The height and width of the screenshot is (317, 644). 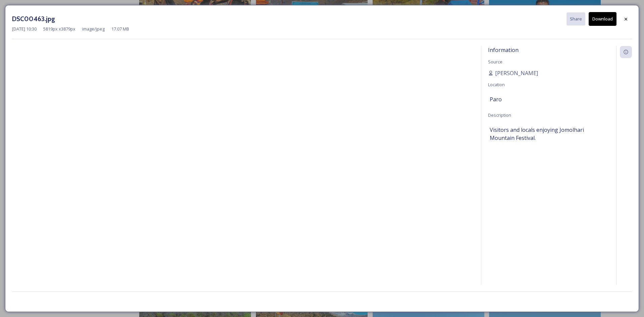 What do you see at coordinates (120, 29) in the screenshot?
I see `span: 17.07 MB` at bounding box center [120, 29].